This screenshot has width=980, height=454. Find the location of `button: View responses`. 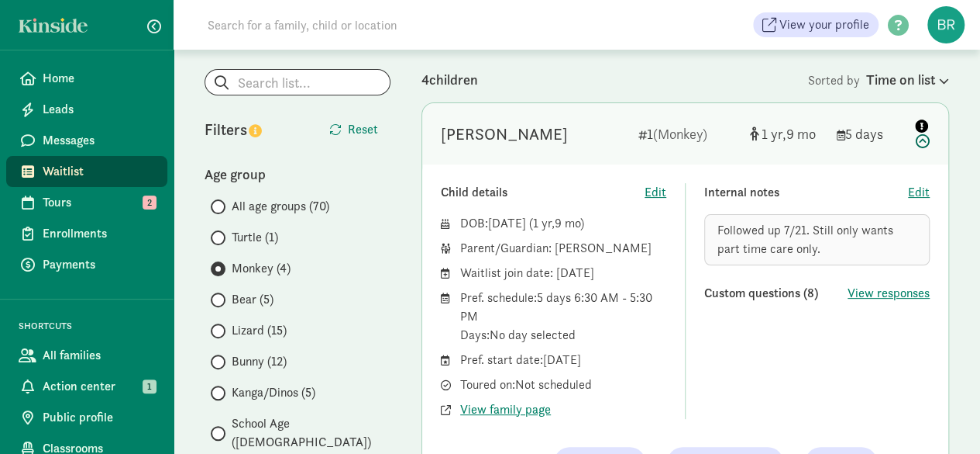

button: View responses is located at coordinates (889, 293).